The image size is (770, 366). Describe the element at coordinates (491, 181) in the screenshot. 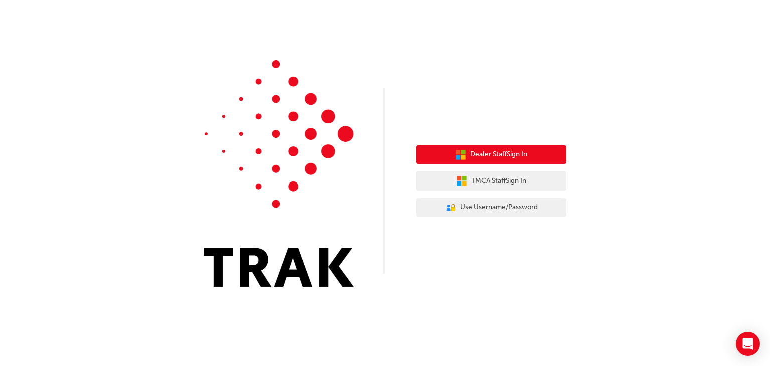

I see `button: TMCA StaffSign In` at that location.